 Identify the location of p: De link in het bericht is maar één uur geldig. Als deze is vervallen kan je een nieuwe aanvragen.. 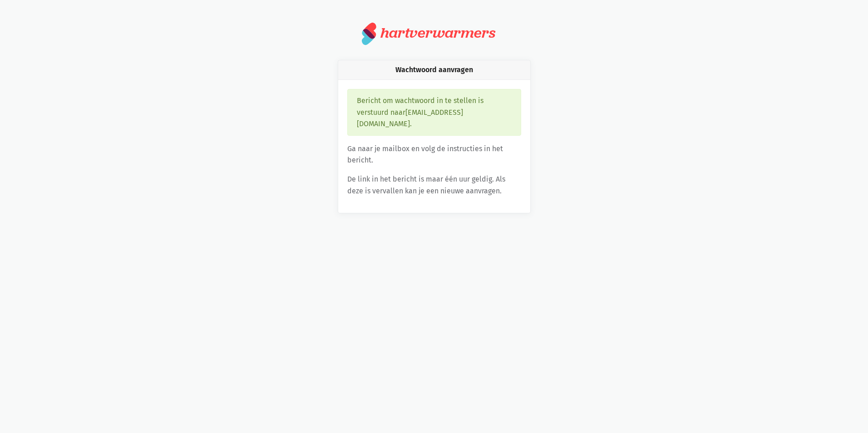
(434, 185).